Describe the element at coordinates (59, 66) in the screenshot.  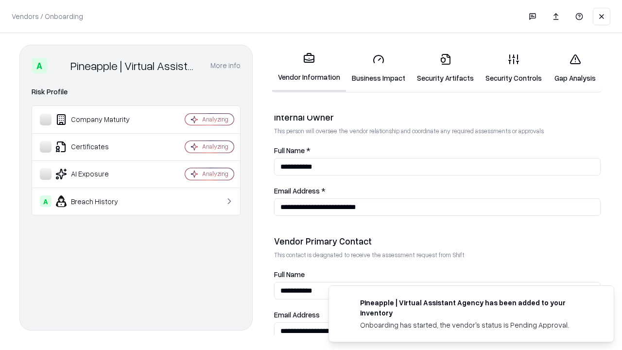
I see `img: Pineapple | Virtual Assistant Agency` at that location.